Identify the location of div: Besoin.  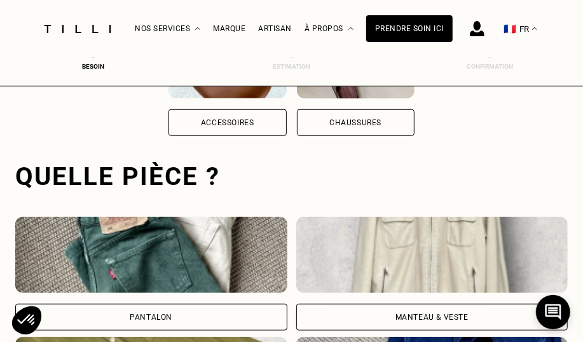
(93, 66).